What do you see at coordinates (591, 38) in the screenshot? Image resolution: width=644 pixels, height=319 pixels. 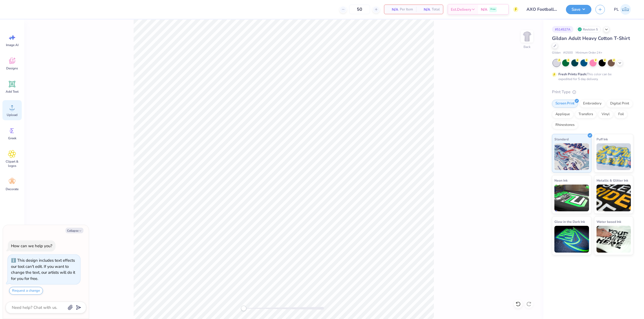 I see `span: Gildan Adult Heavy Cotton T-Shirt` at bounding box center [591, 38].